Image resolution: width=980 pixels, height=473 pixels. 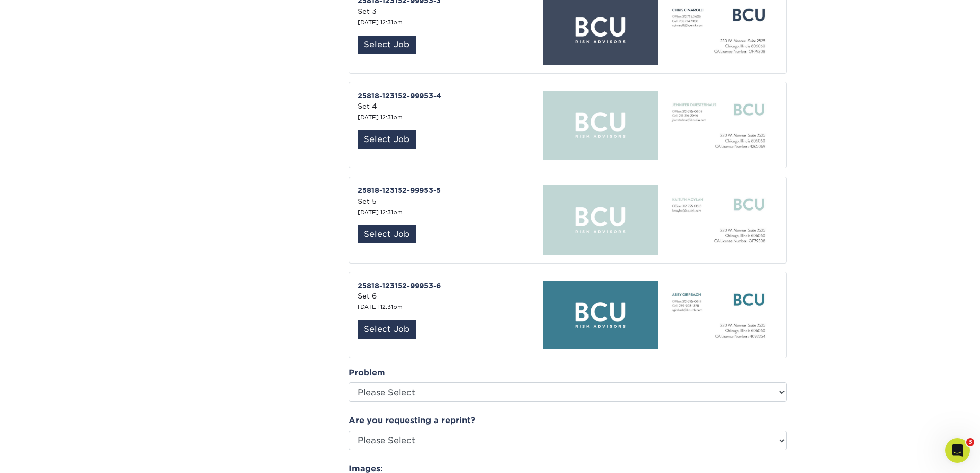 I want to click on strong: 25818-123152-99953-5, so click(x=399, y=191).